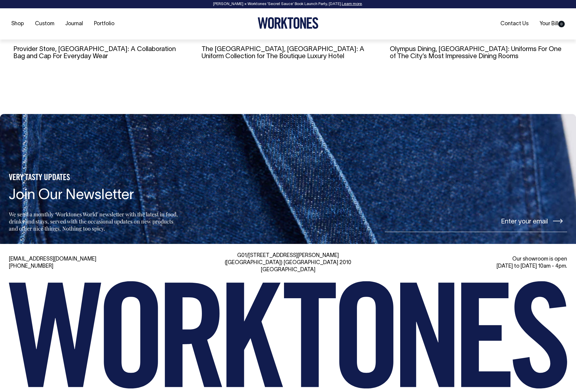  I want to click on a: Contact Us, so click(515, 24).